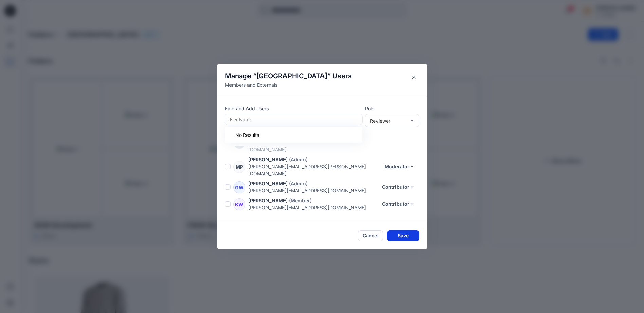 This screenshot has height=313, width=644. I want to click on p: Role, so click(393, 109).